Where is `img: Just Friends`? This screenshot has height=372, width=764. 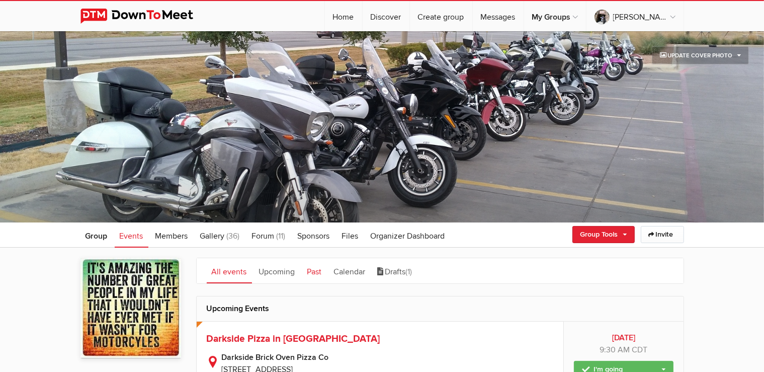 img: Just Friends is located at coordinates (131, 308).